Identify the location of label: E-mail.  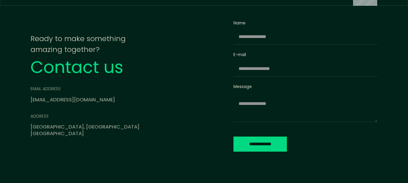
(305, 55).